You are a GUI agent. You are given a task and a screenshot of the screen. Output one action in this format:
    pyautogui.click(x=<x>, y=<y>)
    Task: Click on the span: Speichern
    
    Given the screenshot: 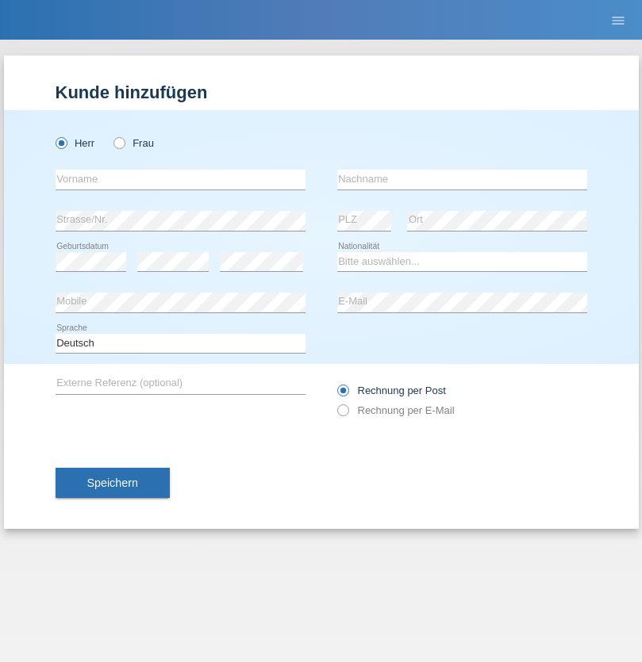 What is the action you would take?
    pyautogui.click(x=113, y=483)
    